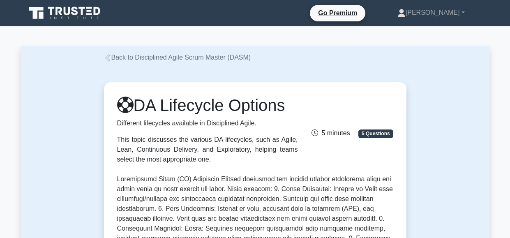  I want to click on span: 5 Questions, so click(375, 134).